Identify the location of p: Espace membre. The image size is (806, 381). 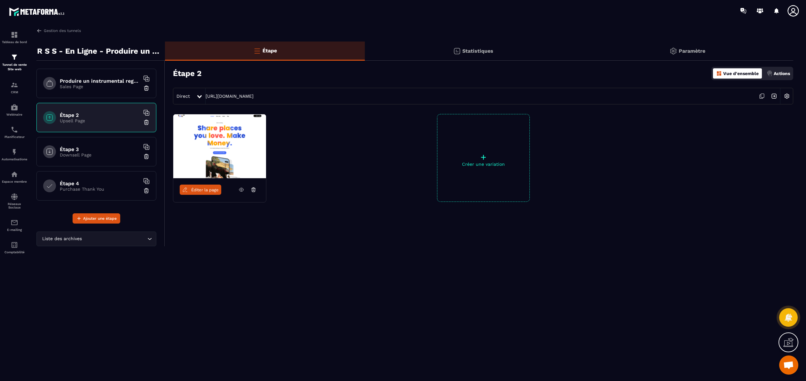
(14, 182).